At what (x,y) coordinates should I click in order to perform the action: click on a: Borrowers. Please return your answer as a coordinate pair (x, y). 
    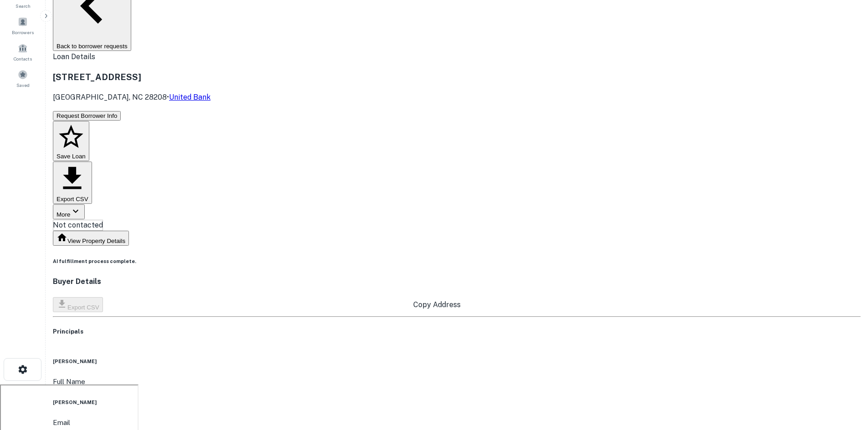
    Looking at the image, I should click on (22, 26).